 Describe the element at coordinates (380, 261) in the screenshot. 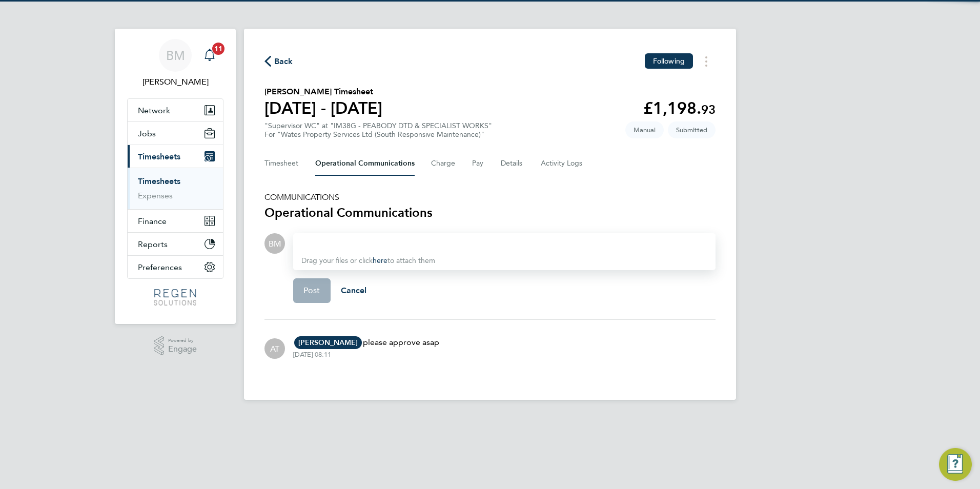

I see `a: here` at that location.